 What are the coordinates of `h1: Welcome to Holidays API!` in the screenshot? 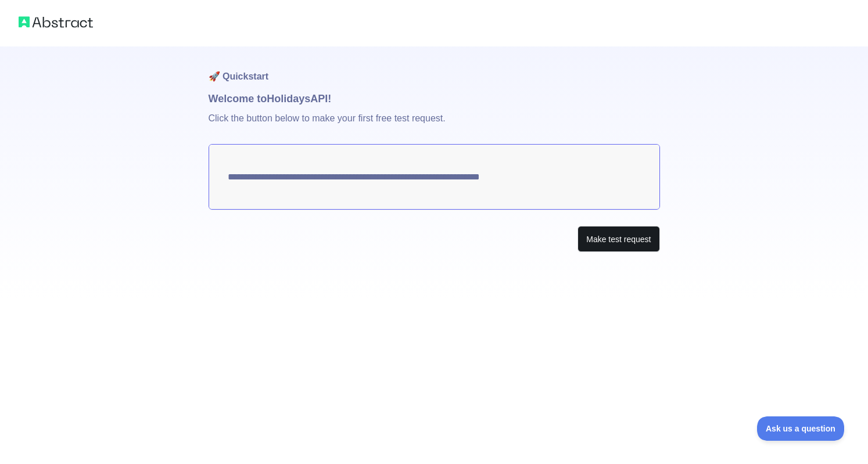 It's located at (434, 99).